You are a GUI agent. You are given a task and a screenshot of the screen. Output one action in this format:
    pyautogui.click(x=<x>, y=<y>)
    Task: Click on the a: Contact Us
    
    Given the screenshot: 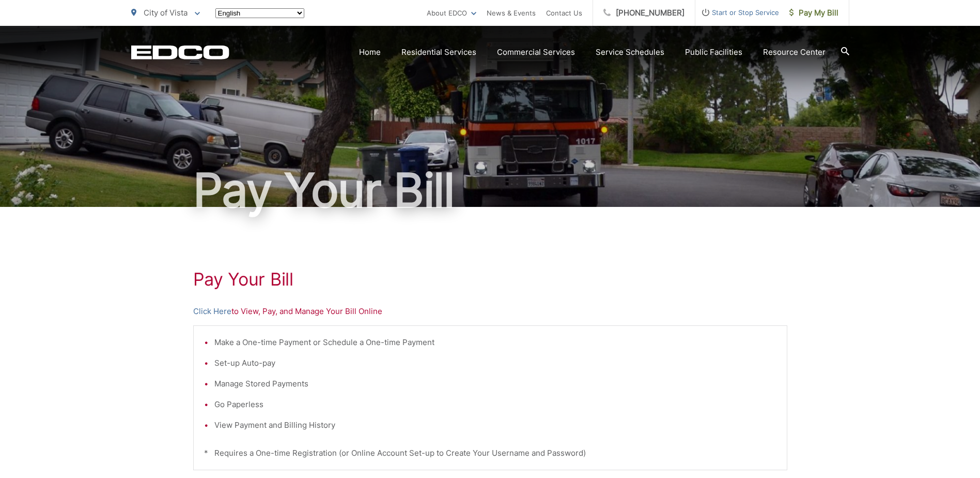 What is the action you would take?
    pyautogui.click(x=564, y=13)
    